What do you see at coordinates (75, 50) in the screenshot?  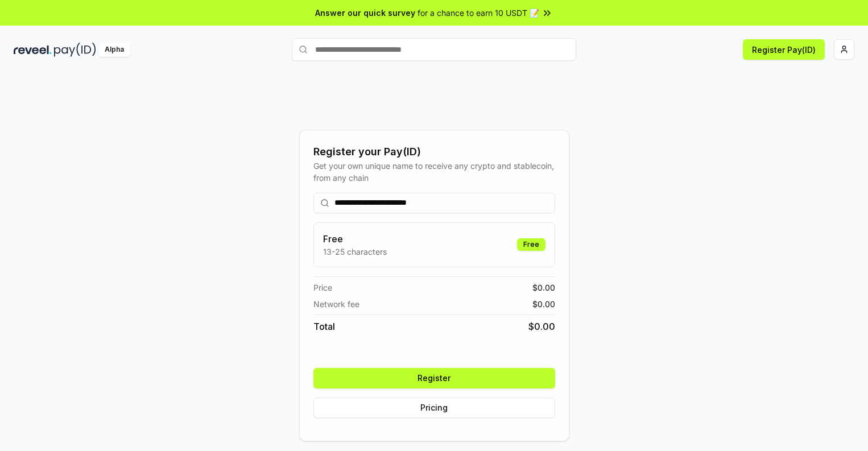 I see `img: pay_id` at bounding box center [75, 50].